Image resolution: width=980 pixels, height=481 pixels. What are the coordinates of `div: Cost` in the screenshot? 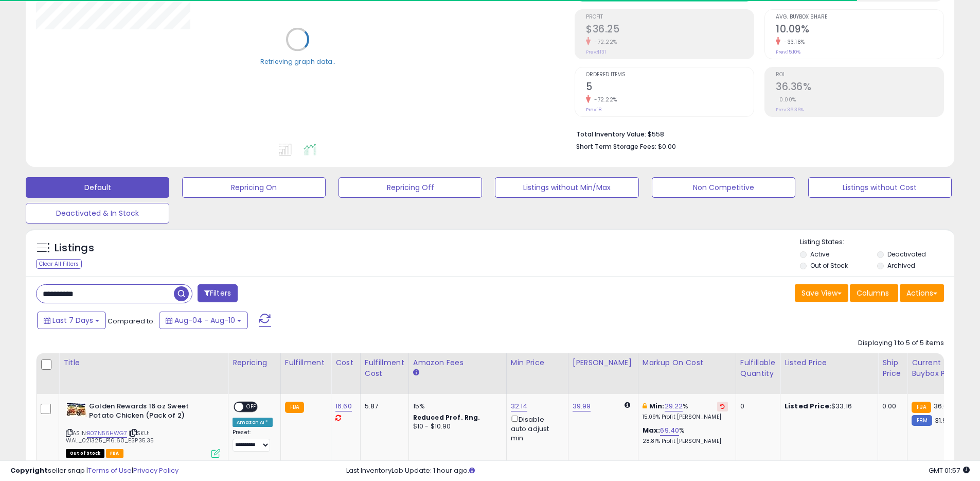 It's located at (346, 362).